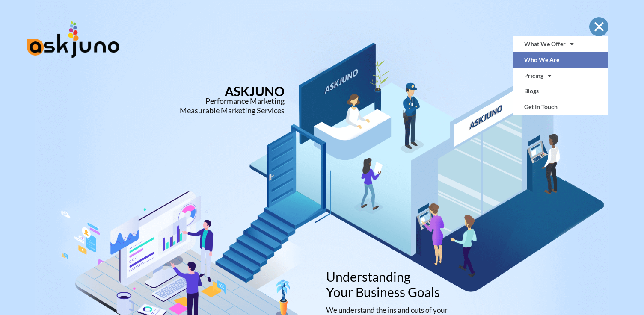 The image size is (644, 315). I want to click on a: Who We Are, so click(561, 60).